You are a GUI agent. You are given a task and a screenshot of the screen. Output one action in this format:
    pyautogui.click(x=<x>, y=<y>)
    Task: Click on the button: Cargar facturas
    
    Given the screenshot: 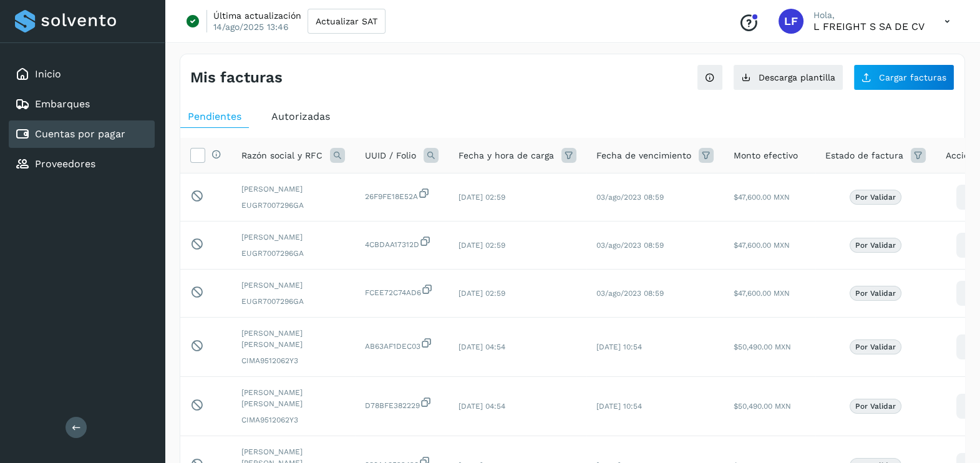 What is the action you would take?
    pyautogui.click(x=904, y=77)
    